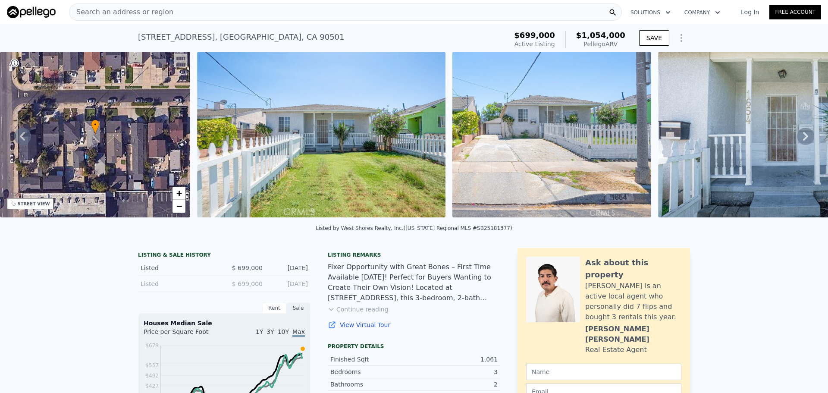 The image size is (828, 393). What do you see at coordinates (31, 12) in the screenshot?
I see `img: Pellego` at bounding box center [31, 12].